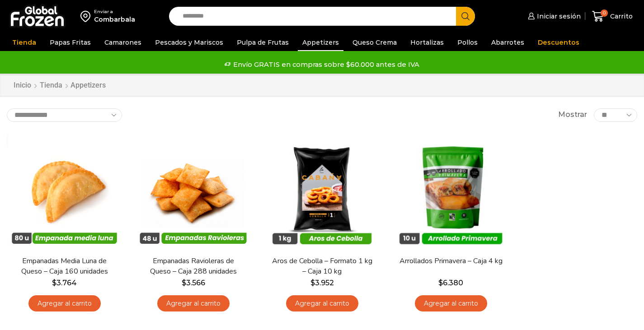 The height and width of the screenshot is (330, 644). I want to click on span: Mostrar, so click(572, 114).